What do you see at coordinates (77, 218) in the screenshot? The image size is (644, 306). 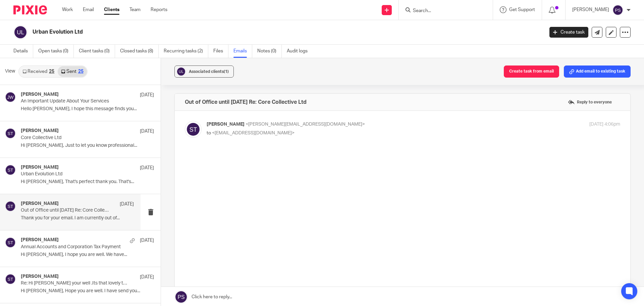 I see `p: Thank you for your email. I am currently out of...` at bounding box center [77, 218].